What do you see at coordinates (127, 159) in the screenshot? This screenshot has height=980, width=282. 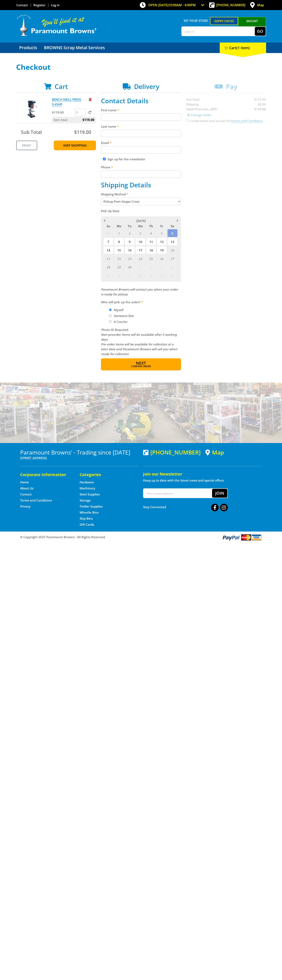 I see `label: Sign up for the newsletter` at bounding box center [127, 159].